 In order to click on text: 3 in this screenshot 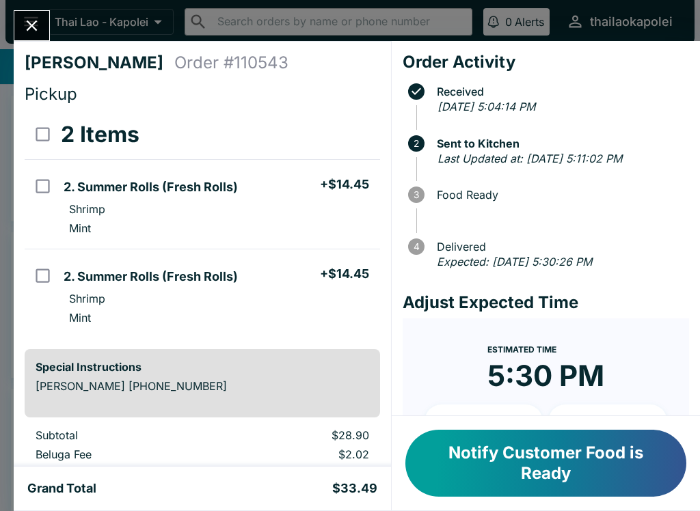, I will do `click(416, 195)`.